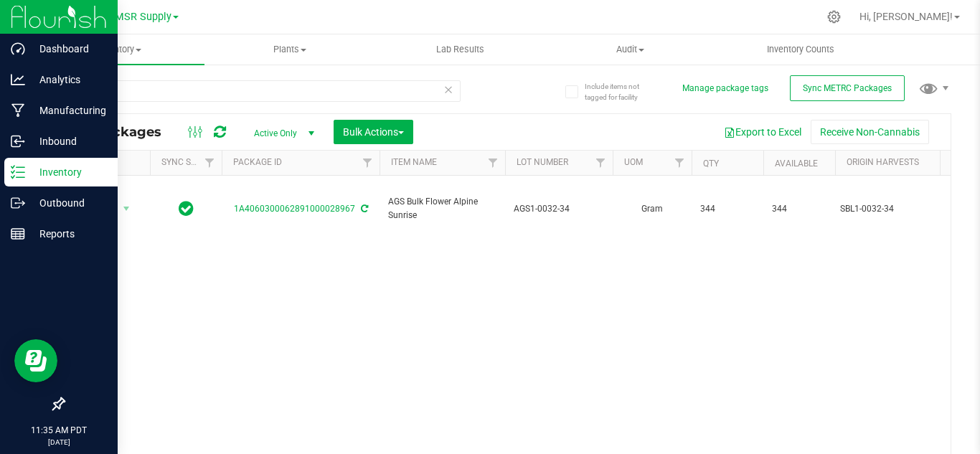 The image size is (980, 454). Describe the element at coordinates (797, 164) in the screenshot. I see `a: Available` at that location.